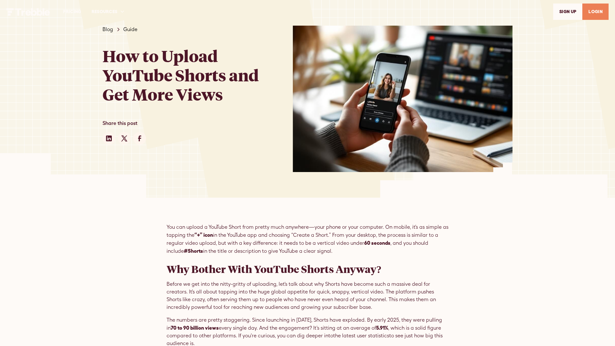 The height and width of the screenshot is (346, 615). Describe the element at coordinates (28, 11) in the screenshot. I see `a: home` at that location.